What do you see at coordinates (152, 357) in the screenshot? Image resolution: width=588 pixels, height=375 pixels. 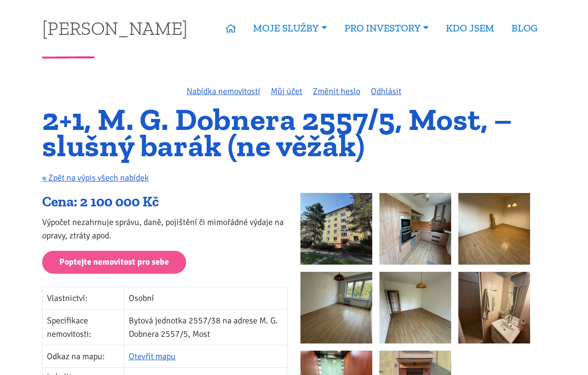 I see `a: Otevřít mapu` at bounding box center [152, 357].